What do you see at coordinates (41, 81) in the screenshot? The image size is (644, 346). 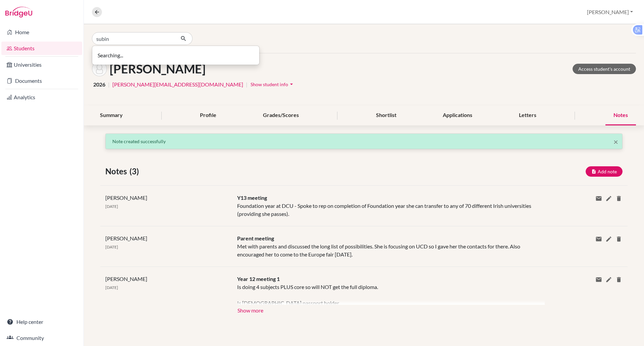 I see `a: Documents` at bounding box center [41, 81].